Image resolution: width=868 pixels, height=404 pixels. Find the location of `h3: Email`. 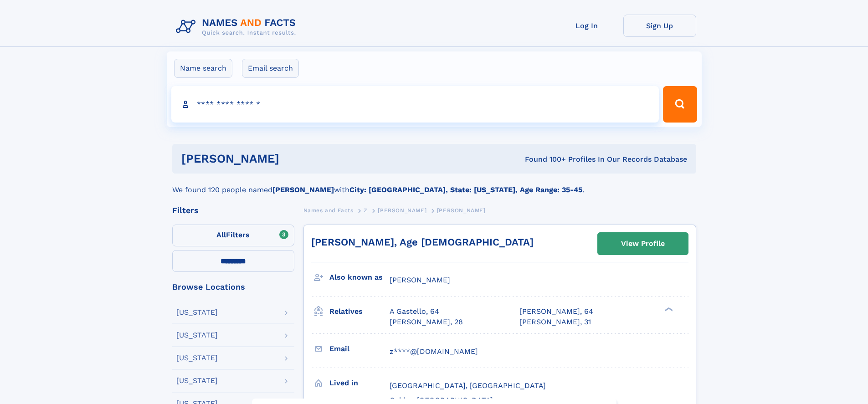

h3: Email is located at coordinates (359, 349).